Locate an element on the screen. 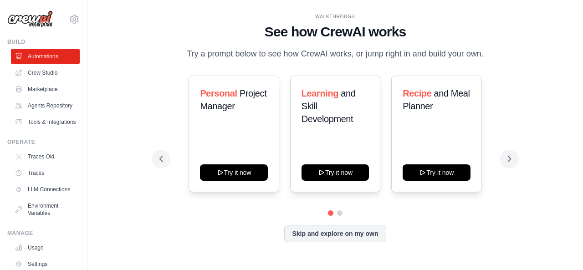 This screenshot has width=583, height=270. span: and Skill Development is located at coordinates (328, 106).